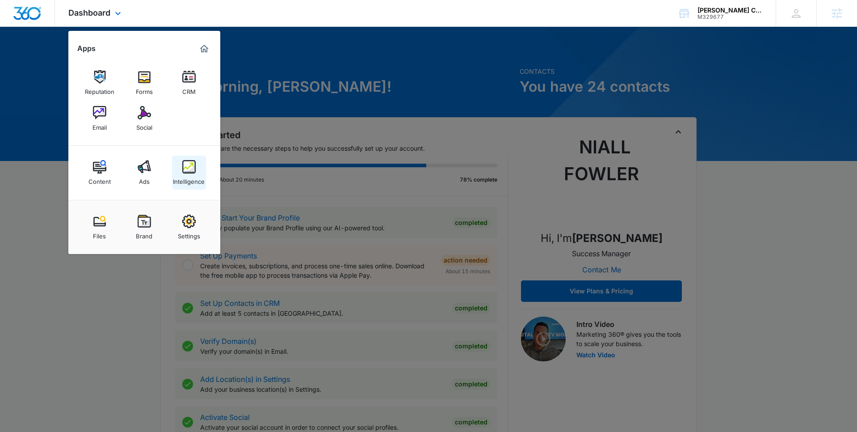 The image size is (857, 432). Describe the element at coordinates (144, 173) in the screenshot. I see `a: Ads` at that location.